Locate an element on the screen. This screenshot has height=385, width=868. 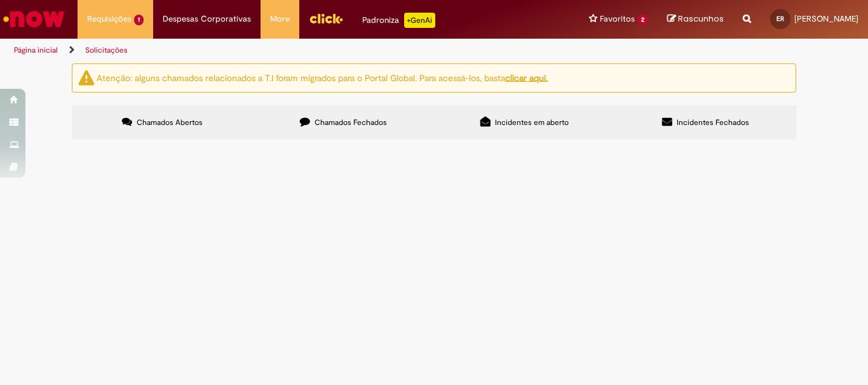
img: ServiceNow is located at coordinates (34, 19).